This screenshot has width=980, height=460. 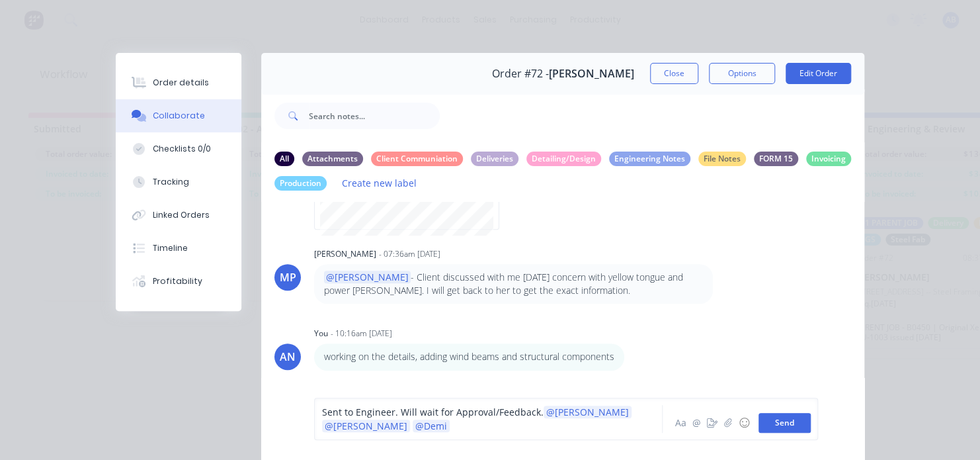 I want to click on button: Profitability, so click(x=179, y=281).